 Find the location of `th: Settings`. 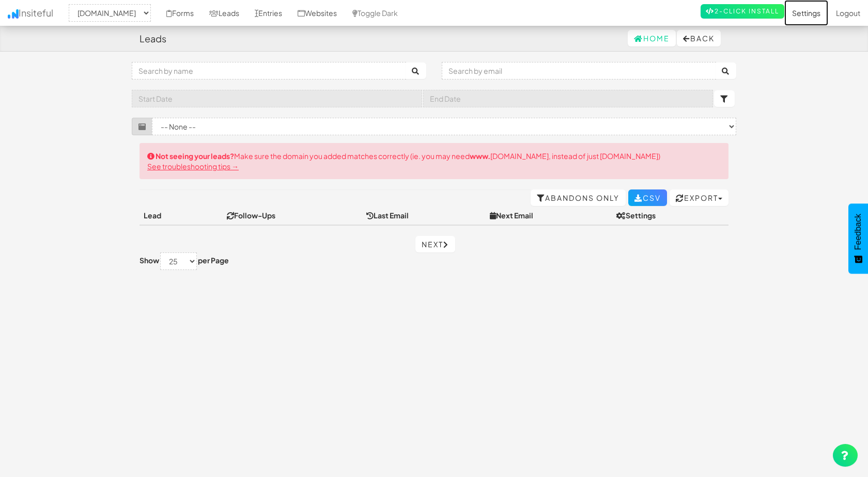

th: Settings is located at coordinates (670, 215).